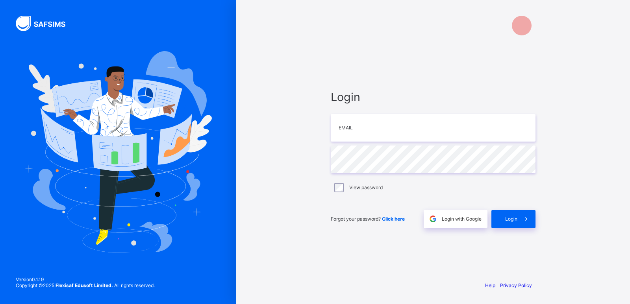 The image size is (630, 304). I want to click on a: Help, so click(490, 285).